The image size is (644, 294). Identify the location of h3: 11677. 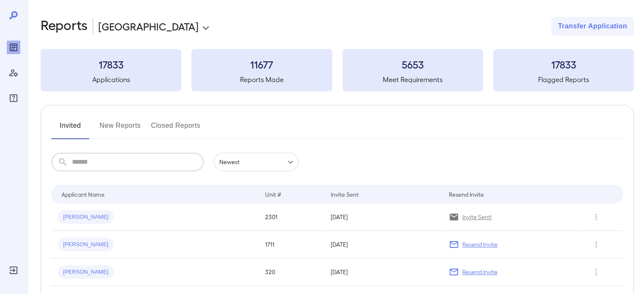
(261, 64).